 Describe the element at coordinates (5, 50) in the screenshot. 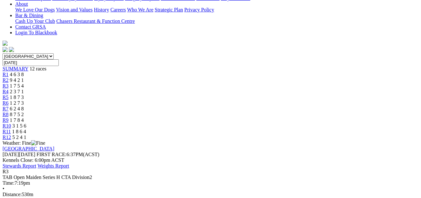

I see `img: facebook.svg` at that location.